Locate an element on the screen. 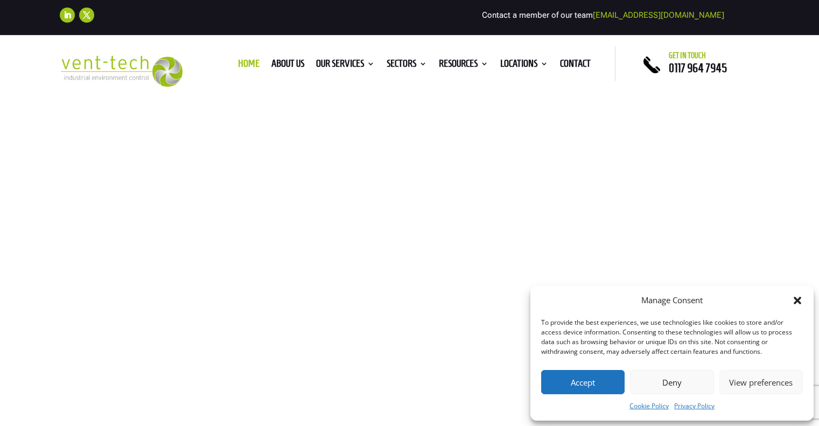  span: Contact a member of our team is located at coordinates (603, 15).